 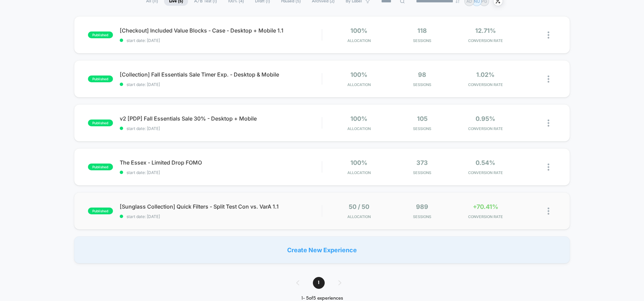 I want to click on span: [Collection] Fall Essentials Sale Timer Exp. - Desktop & Mobile, so click(x=220, y=74).